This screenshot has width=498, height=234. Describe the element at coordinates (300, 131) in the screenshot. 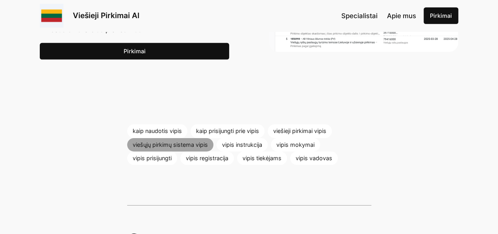

I see `a: viešieji pirkimai vipis` at that location.